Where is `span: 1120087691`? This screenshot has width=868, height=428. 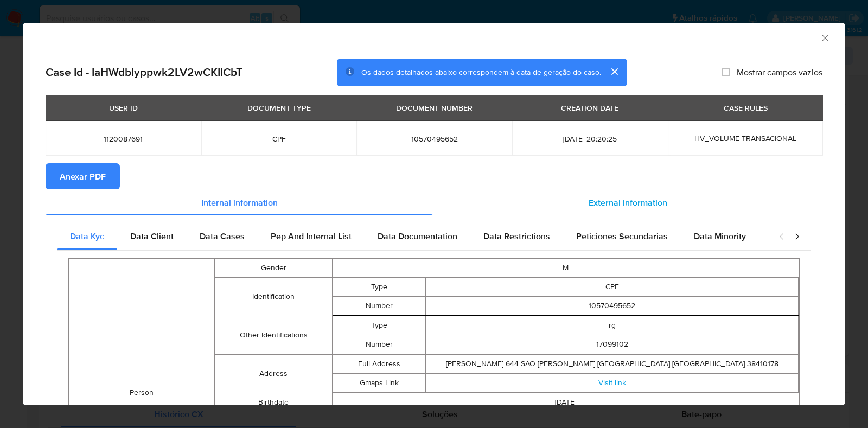
span: 1120087691 is located at coordinates (123, 139).